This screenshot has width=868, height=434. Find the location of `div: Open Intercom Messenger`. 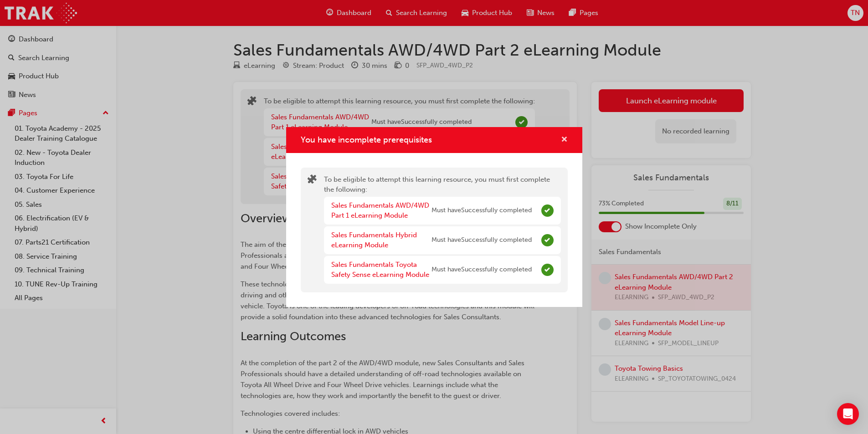

div: Open Intercom Messenger is located at coordinates (848, 414).